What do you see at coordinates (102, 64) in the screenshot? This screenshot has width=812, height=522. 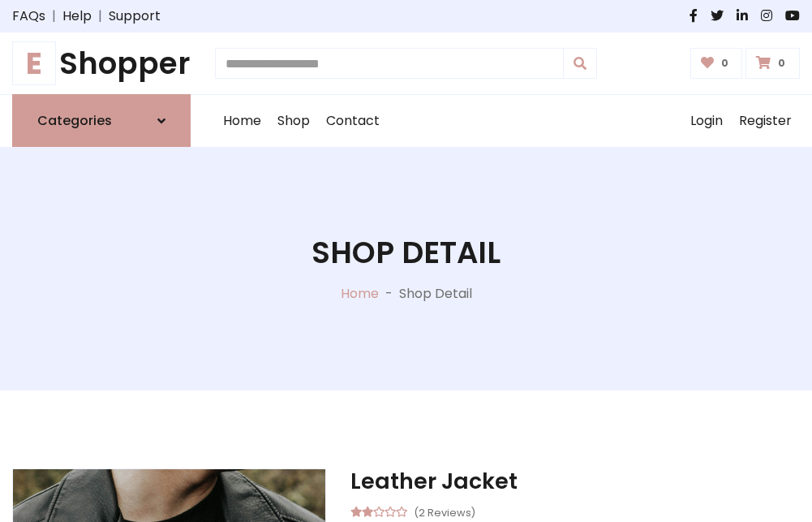 I see `h1: Shopper` at bounding box center [102, 64].